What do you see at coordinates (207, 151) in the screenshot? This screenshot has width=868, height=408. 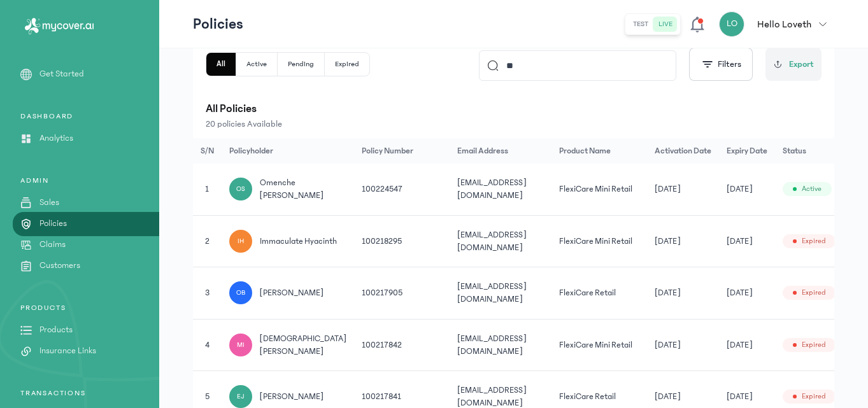 I see `th: S/N` at bounding box center [207, 151].